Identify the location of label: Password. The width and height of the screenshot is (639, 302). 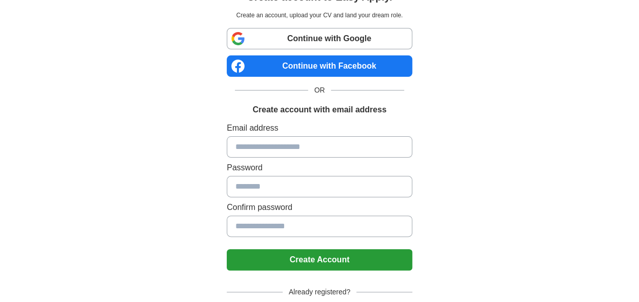
(319, 168).